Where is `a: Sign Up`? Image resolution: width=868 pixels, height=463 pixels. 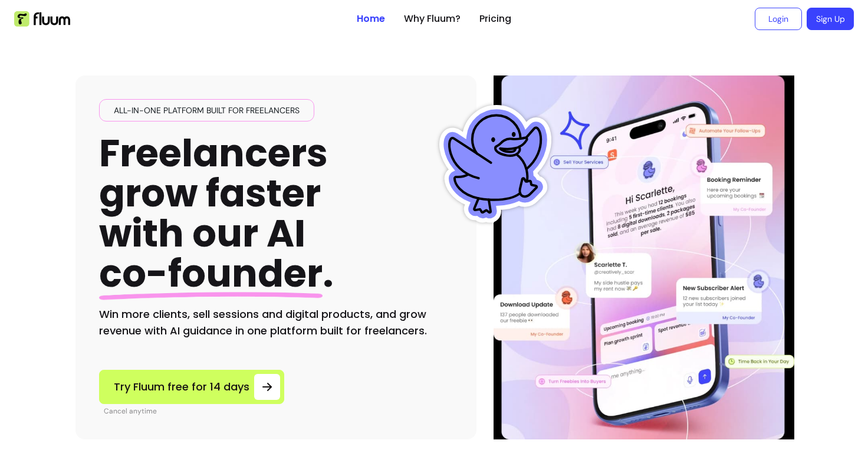
a: Sign Up is located at coordinates (830, 19).